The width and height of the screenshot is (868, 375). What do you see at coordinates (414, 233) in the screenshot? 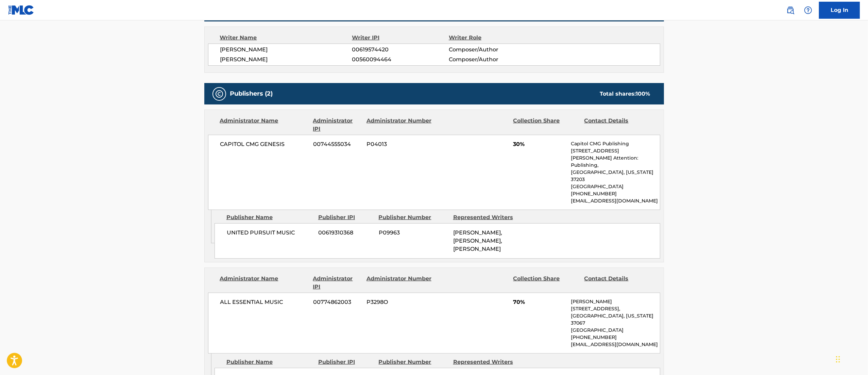
I see `span: P09963` at bounding box center [414, 233].